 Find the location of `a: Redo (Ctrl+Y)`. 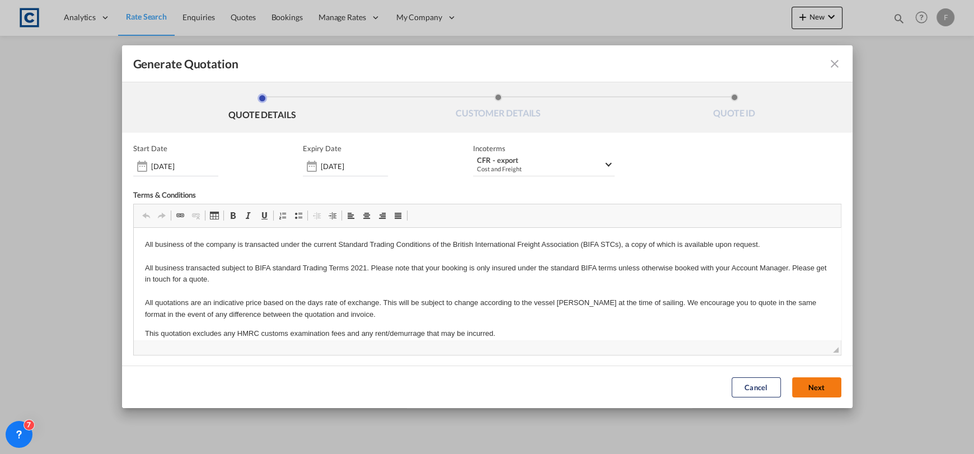

a: Redo (Ctrl+Y) is located at coordinates (162, 216).